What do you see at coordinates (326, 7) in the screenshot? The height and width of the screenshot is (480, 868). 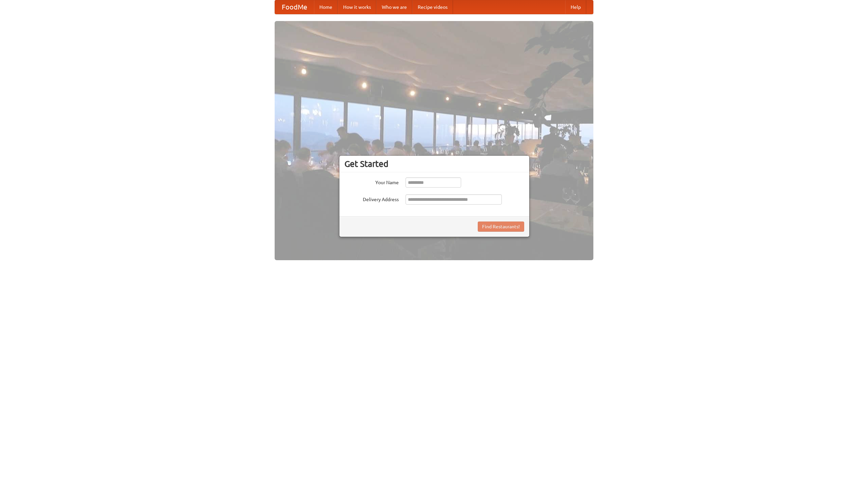 I see `a: Home` at bounding box center [326, 7].